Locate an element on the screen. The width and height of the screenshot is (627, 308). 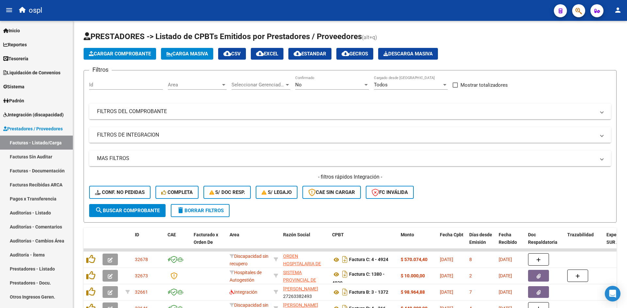
div: Open Intercom Messenger is located at coordinates (612, 294).